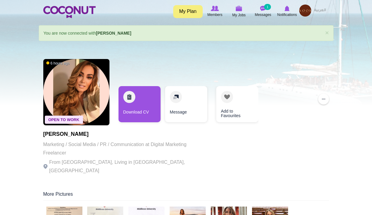 The image size is (372, 215). Describe the element at coordinates (239, 15) in the screenshot. I see `span: My Jobs` at that location.